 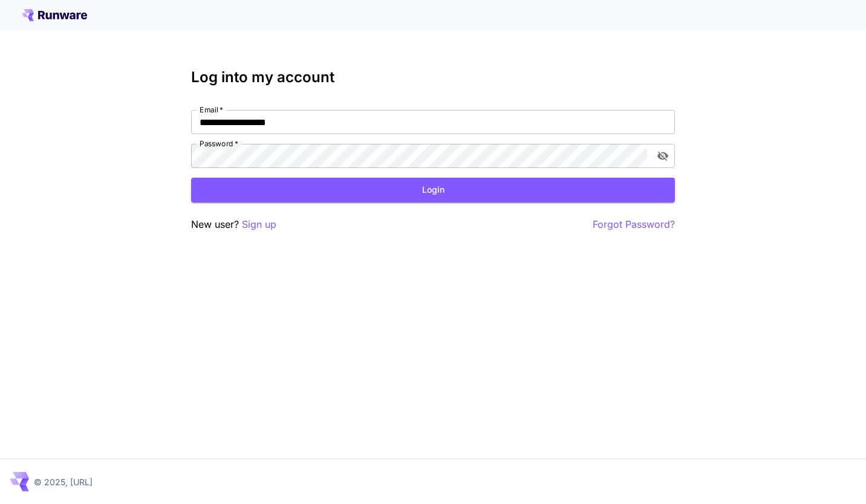 I want to click on p: New user?, so click(x=233, y=224).